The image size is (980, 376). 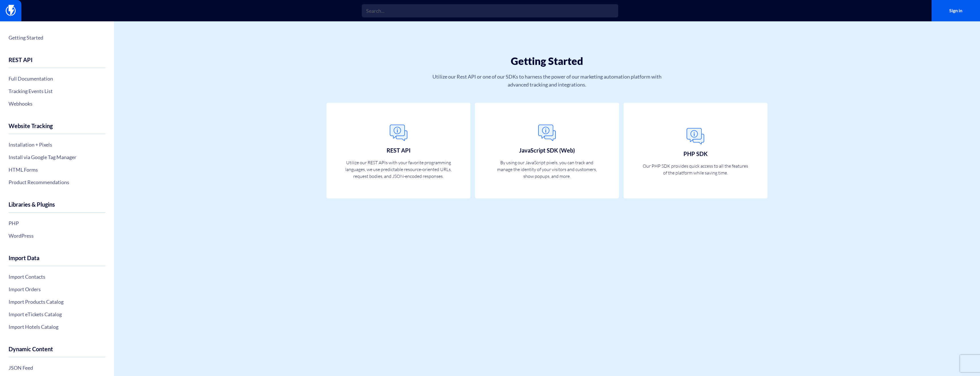 What do you see at coordinates (57, 157) in the screenshot?
I see `a: Install via Google Tag Manager` at bounding box center [57, 157].